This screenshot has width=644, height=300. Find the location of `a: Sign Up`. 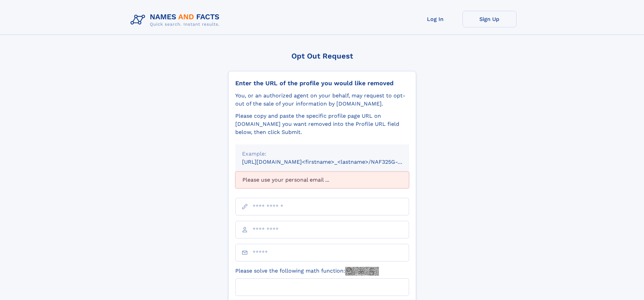

a: Sign Up is located at coordinates (490, 19).